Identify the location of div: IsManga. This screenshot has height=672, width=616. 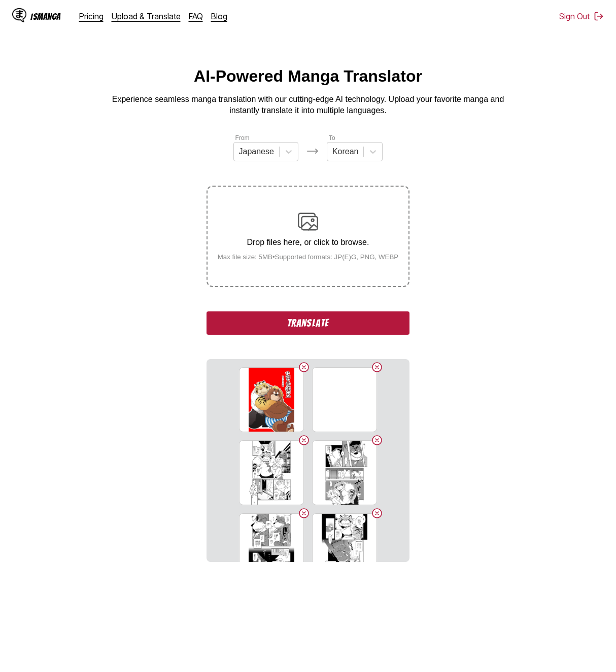
(46, 16).